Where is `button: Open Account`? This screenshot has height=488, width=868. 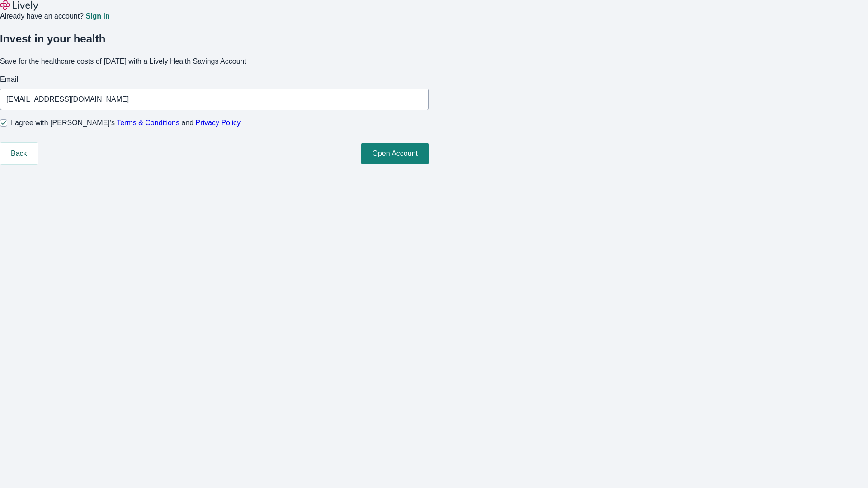
button: Open Account is located at coordinates (395, 154).